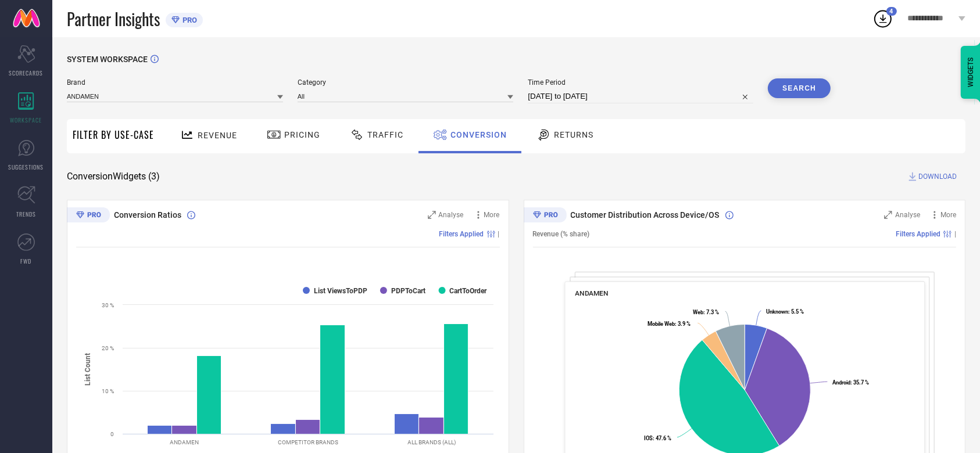 The height and width of the screenshot is (453, 980). Describe the element at coordinates (591, 293) in the screenshot. I see `span: ANDAMEN` at that location.